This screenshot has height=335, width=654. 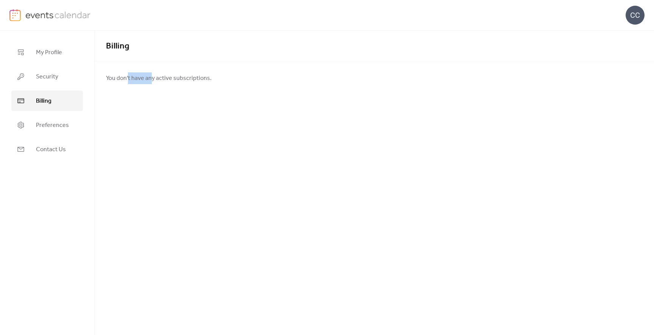 I want to click on span: Security, so click(x=47, y=77).